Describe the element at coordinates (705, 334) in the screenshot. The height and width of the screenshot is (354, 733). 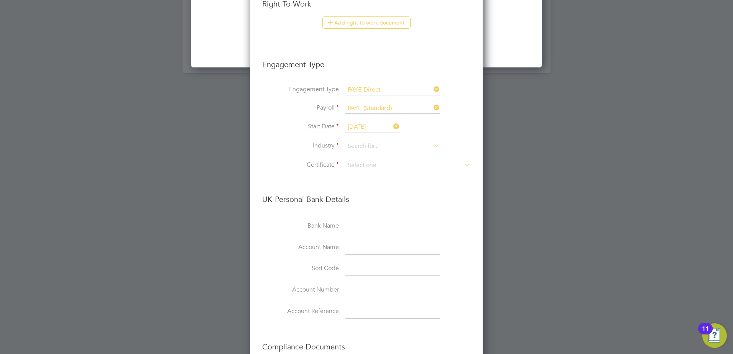
I see `div: 11` at that location.